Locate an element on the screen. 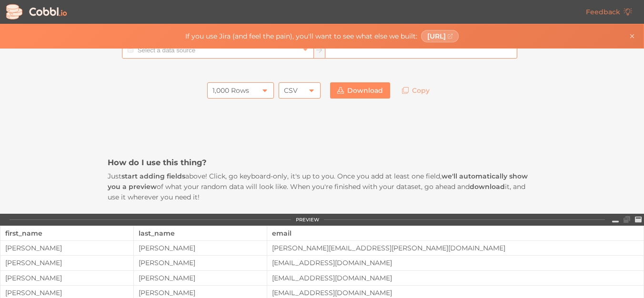 The height and width of the screenshot is (298, 644). p: Just above! Click, go keyboard-only, it's up to you. Once you add at least one field, of what you... is located at coordinates (322, 187).